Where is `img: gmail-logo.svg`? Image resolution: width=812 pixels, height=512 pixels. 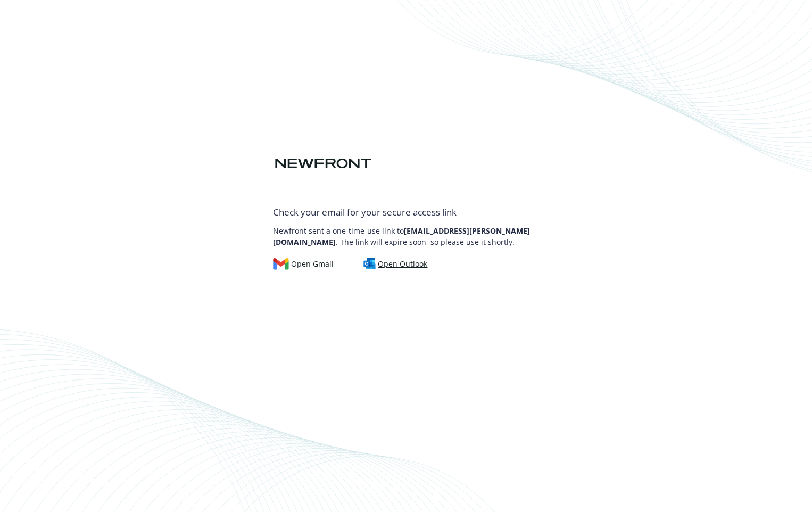 img: gmail-logo.svg is located at coordinates (281, 264).